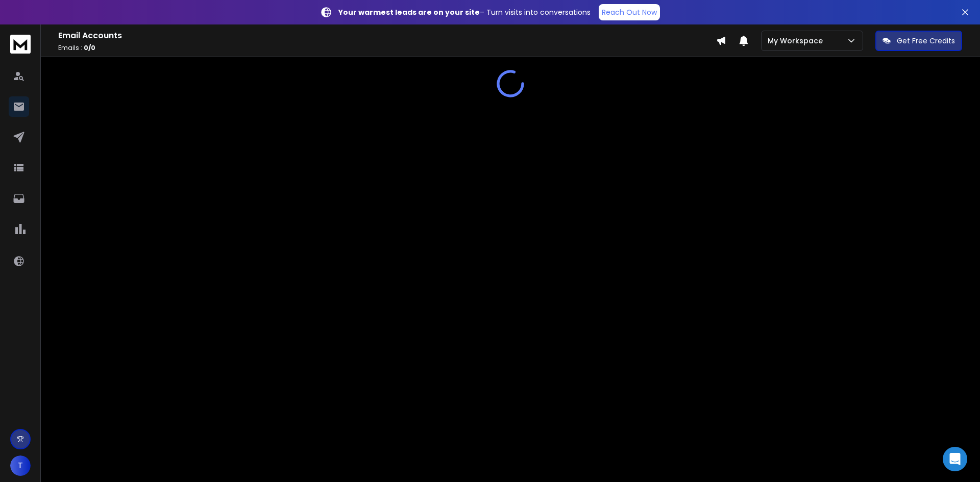  Describe the element at coordinates (797, 41) in the screenshot. I see `p: My Workspace` at that location.